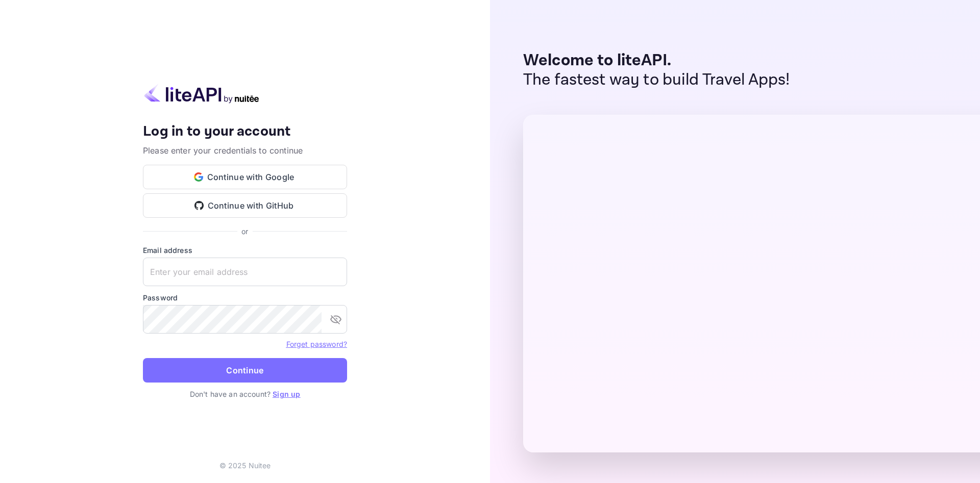 This screenshot has height=483, width=980. What do you see at coordinates (336, 319) in the screenshot?
I see `button: toggle password visibility` at bounding box center [336, 319].